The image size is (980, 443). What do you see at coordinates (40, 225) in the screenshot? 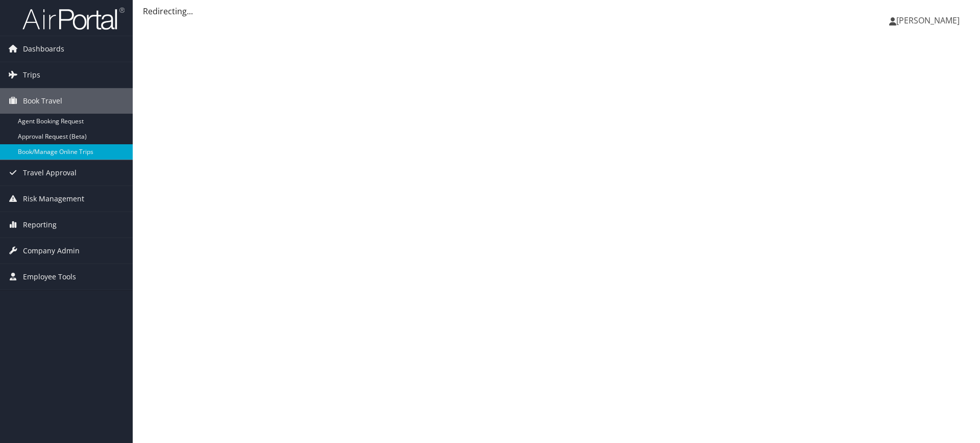
I see `span: Reporting` at bounding box center [40, 225].